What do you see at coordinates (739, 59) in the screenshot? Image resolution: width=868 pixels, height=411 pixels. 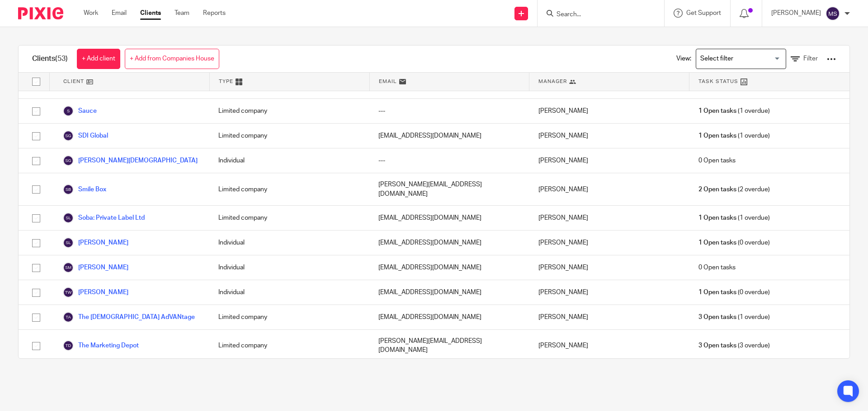 I see `input: Search for option` at bounding box center [739, 59].